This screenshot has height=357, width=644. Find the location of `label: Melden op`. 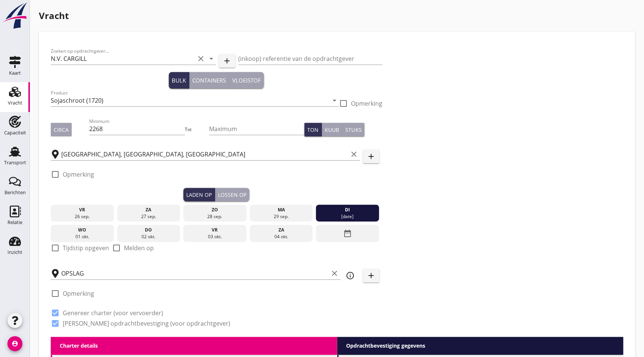

label: Melden op is located at coordinates (139, 248).